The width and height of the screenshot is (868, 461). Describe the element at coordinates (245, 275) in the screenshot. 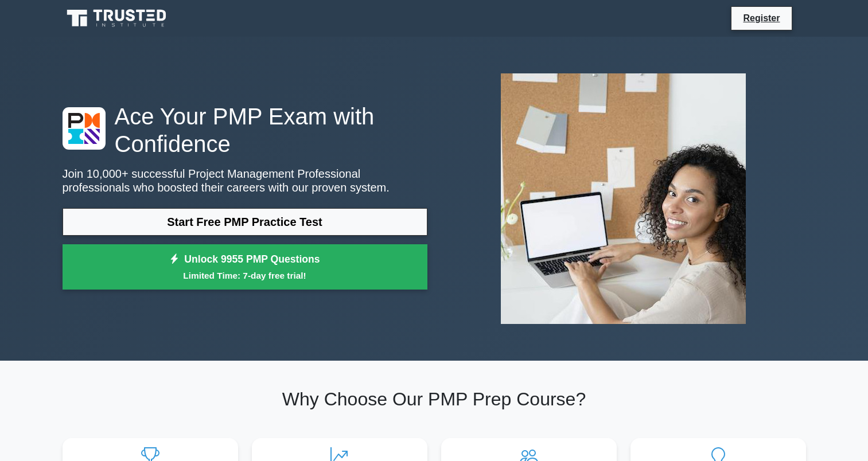

I see `small: Limited Time: 7-day free trial!` at that location.